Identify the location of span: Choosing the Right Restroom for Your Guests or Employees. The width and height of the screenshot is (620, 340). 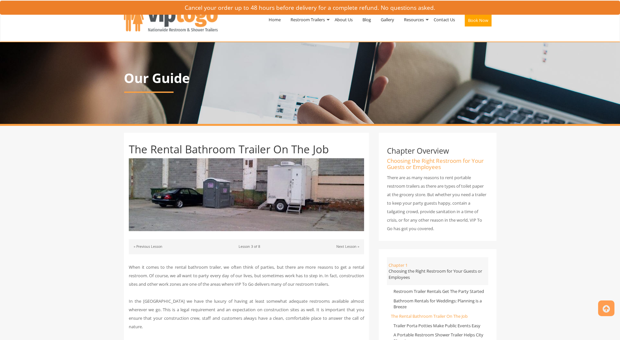
(439, 274).